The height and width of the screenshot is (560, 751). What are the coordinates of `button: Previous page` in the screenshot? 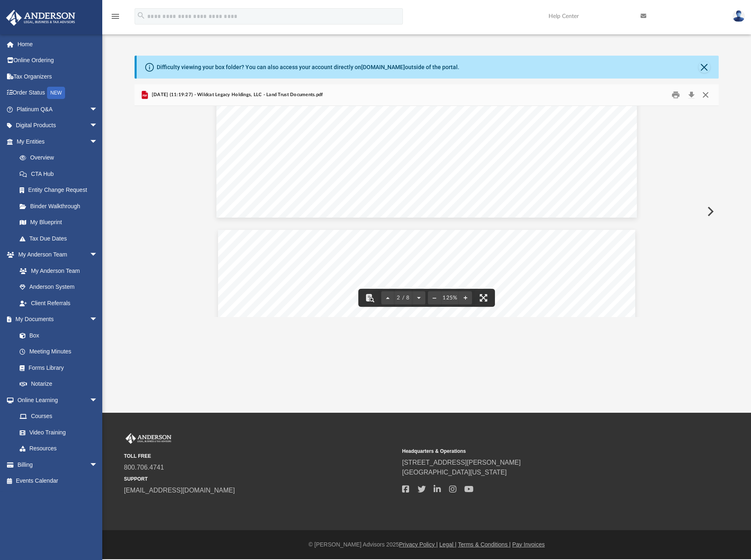 It's located at (388, 298).